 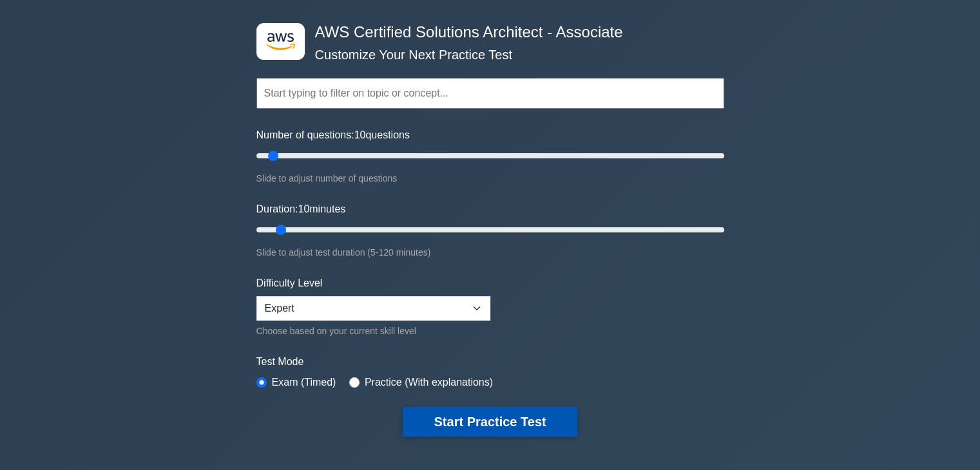 I want to click on label: Test Mode, so click(x=490, y=362).